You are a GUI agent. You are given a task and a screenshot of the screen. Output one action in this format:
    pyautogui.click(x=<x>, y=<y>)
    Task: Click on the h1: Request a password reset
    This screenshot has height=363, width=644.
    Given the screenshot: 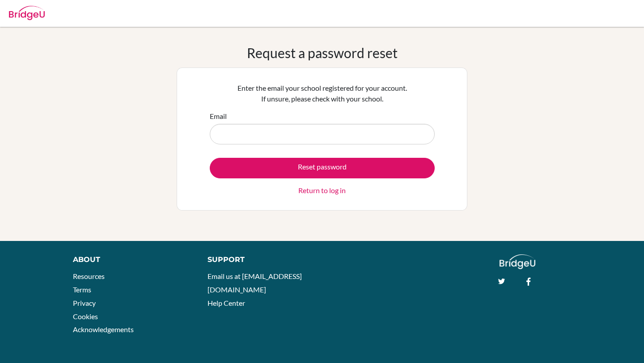 What is the action you would take?
    pyautogui.click(x=322, y=53)
    